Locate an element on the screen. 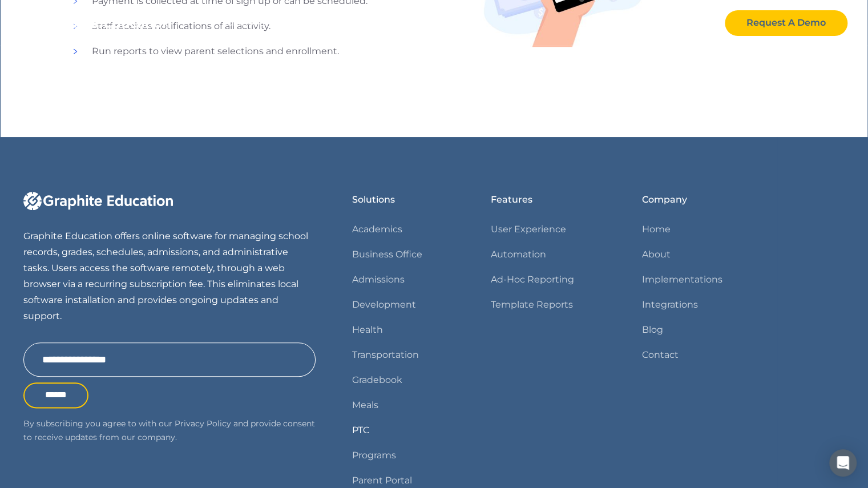 Image resolution: width=868 pixels, height=488 pixels. form: Email Form is located at coordinates (169, 375).